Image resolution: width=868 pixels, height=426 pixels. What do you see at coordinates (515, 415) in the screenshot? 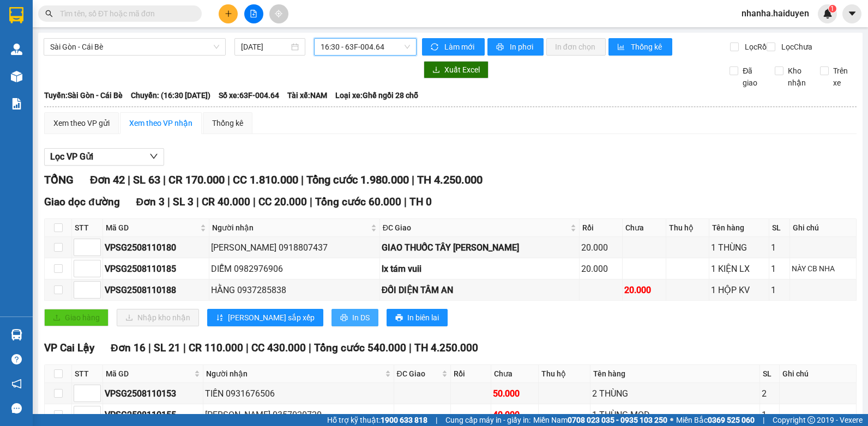
I see `div: 40.000` at bounding box center [515, 415].